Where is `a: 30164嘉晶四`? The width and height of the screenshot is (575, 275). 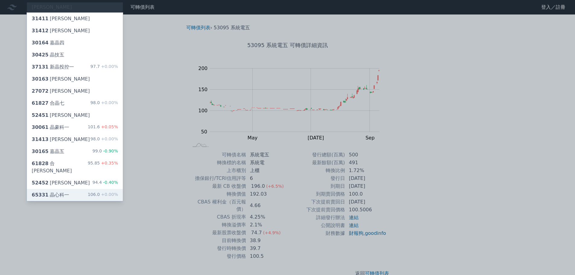 a: 30164嘉晶四 is located at coordinates (75, 43).